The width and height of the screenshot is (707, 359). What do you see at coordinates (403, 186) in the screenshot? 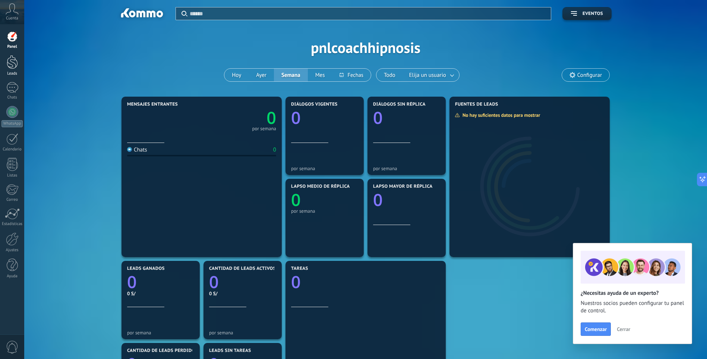
I see `span: Lapso mayor de réplica` at bounding box center [403, 186].